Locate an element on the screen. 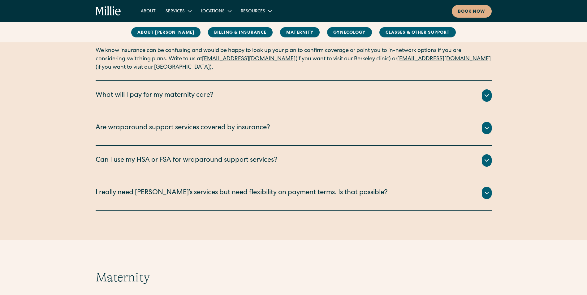  p: We know insurance can be confusing and would be happy to look up your plan to confirm coverage or... is located at coordinates (293, 59).